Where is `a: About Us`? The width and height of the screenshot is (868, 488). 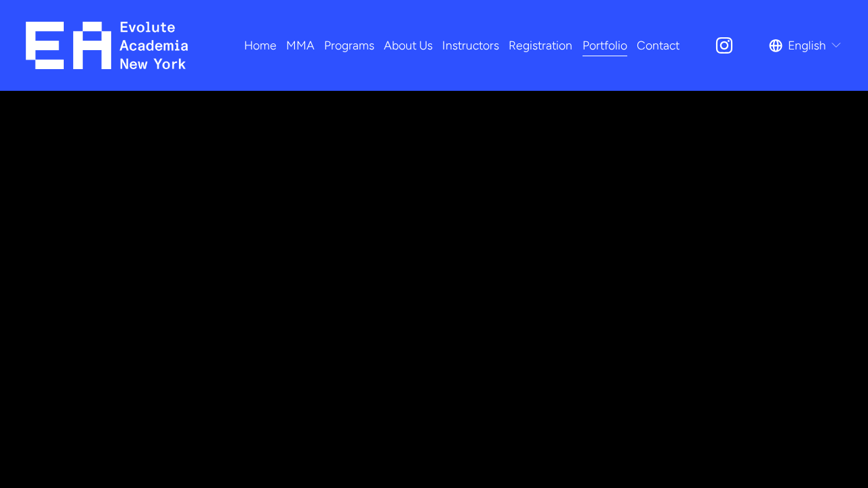
a: About Us is located at coordinates (408, 45).